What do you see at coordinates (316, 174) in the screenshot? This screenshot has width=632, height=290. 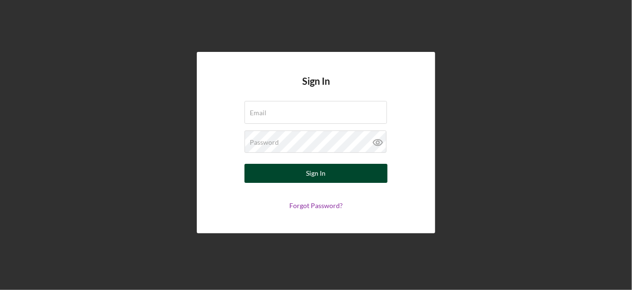 I see `div: Sign In` at bounding box center [316, 174].